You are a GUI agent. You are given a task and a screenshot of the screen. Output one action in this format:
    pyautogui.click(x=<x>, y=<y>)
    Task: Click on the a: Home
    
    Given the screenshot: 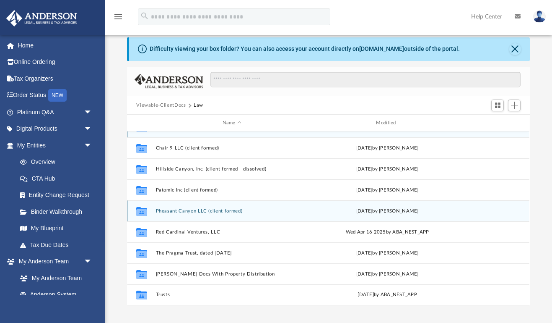 What is the action you would take?
    pyautogui.click(x=55, y=45)
    